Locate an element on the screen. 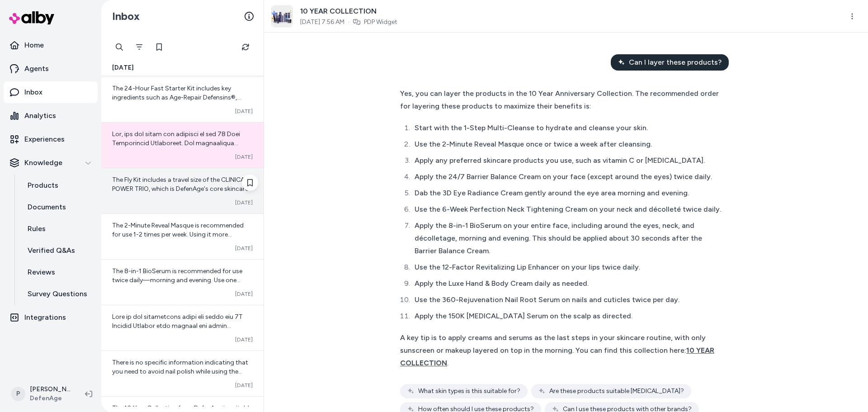 This screenshot has width=868, height=412. span: P is located at coordinates (18, 394).